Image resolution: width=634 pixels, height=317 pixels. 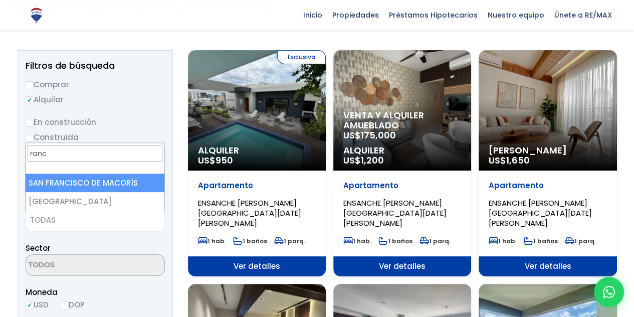 I want to click on label: En construcción, so click(x=95, y=122).